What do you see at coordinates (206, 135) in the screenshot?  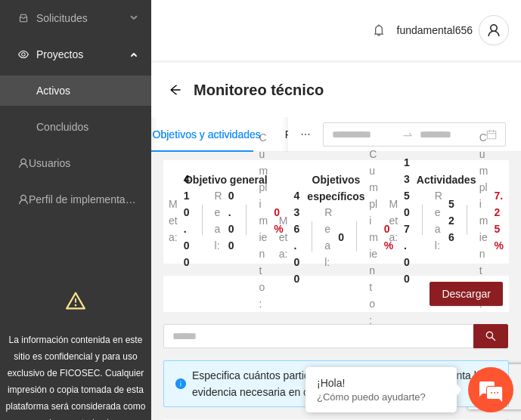 I see `div: Objetivos y actividades` at bounding box center [206, 135].